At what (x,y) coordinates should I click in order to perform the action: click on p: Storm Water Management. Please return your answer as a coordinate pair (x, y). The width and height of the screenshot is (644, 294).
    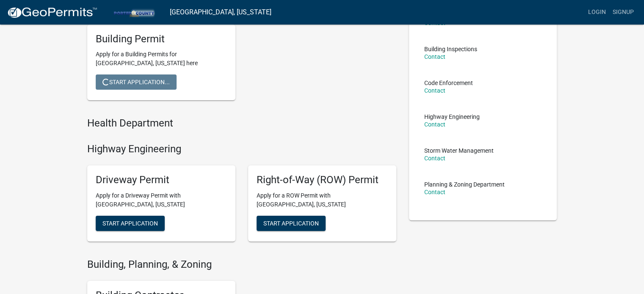
    Looking at the image, I should click on (459, 151).